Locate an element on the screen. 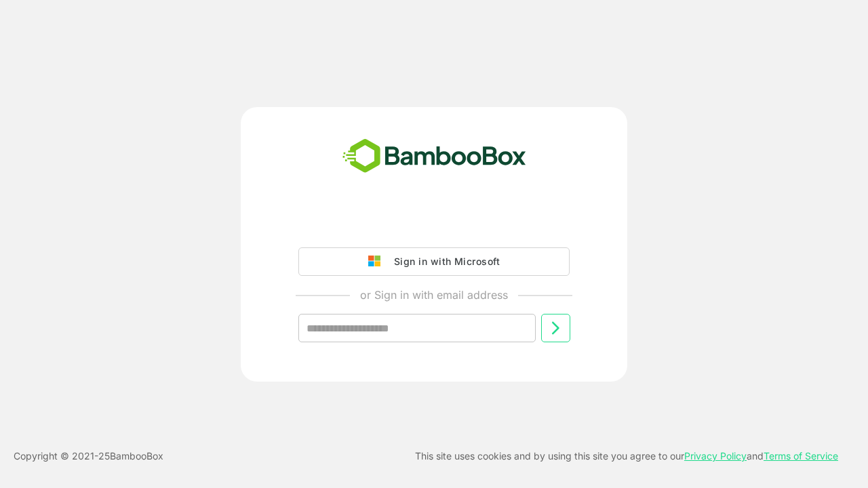  p: Copyright © 2021- 25 BambooBox is located at coordinates (88, 456).